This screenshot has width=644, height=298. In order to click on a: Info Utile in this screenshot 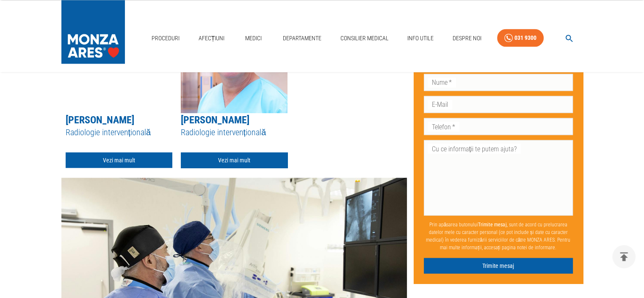, I will do `click(421, 38)`.